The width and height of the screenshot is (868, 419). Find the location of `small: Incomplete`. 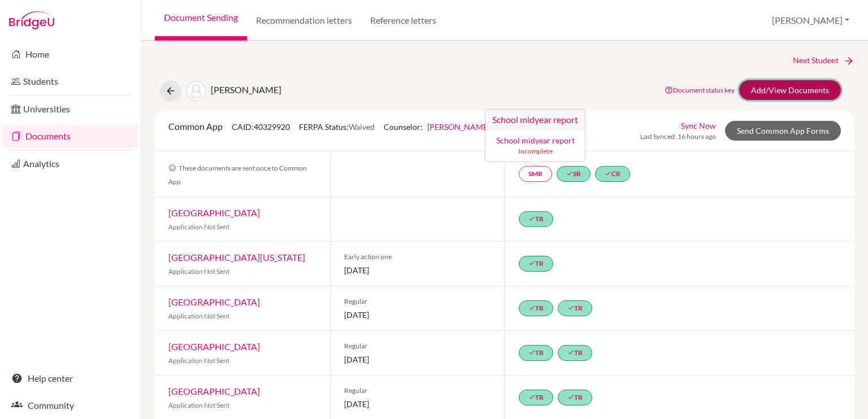

small: Incomplete is located at coordinates (535, 151).